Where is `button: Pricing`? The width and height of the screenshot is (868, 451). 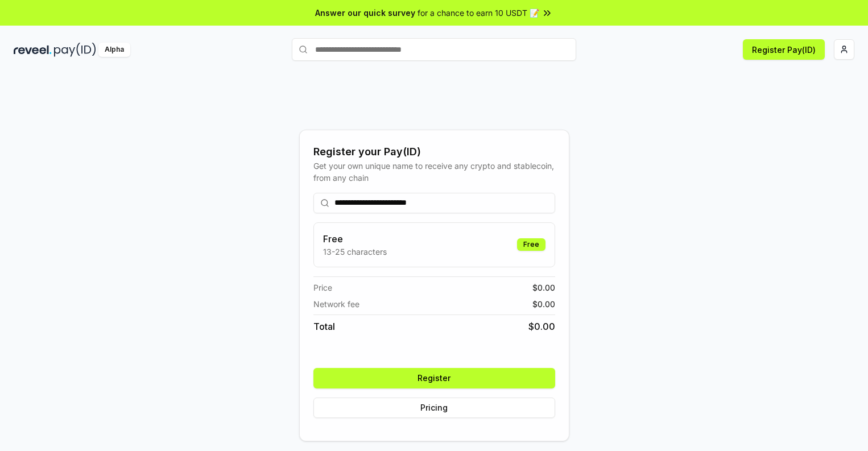 button: Pricing is located at coordinates (434, 407).